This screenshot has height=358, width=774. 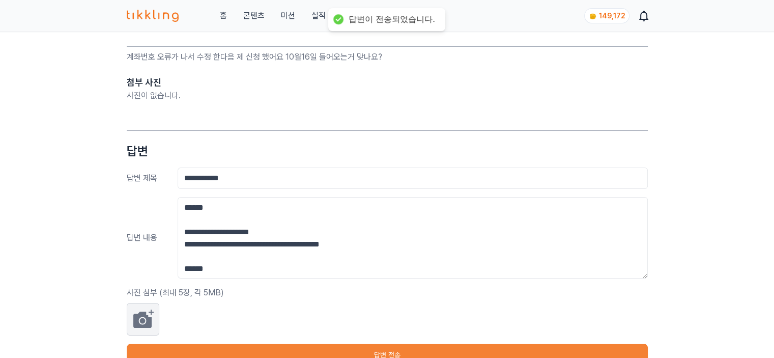 What do you see at coordinates (387, 82) in the screenshot?
I see `h2: 첨부 사진` at bounding box center [387, 82].